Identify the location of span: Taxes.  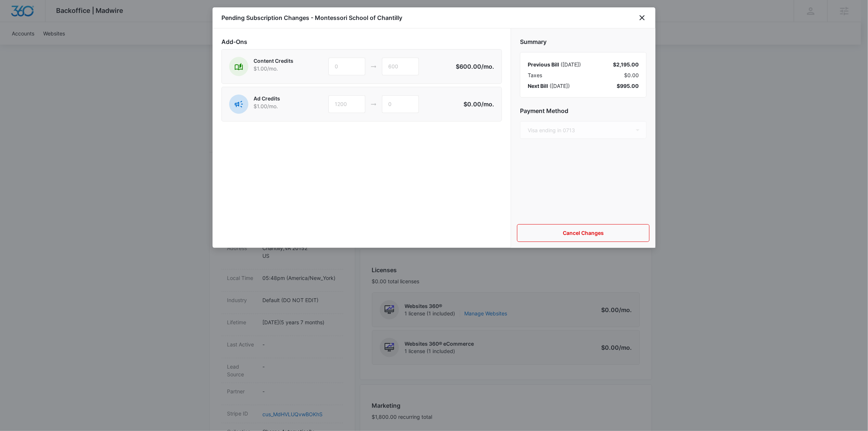
(535, 75).